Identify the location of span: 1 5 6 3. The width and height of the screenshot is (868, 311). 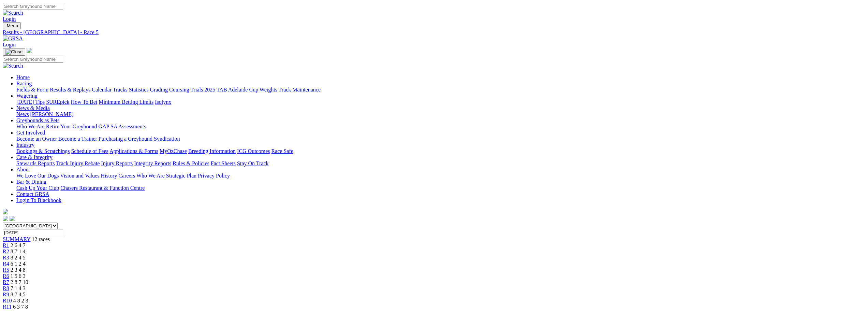
(18, 276).